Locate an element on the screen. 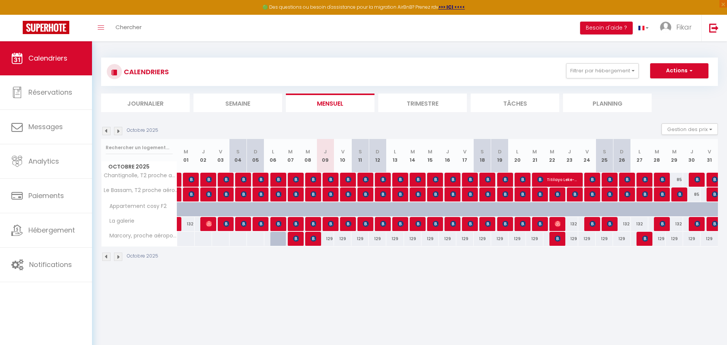 This screenshot has width=727, height=345. span: Vitvitska Olena is located at coordinates (209, 180).